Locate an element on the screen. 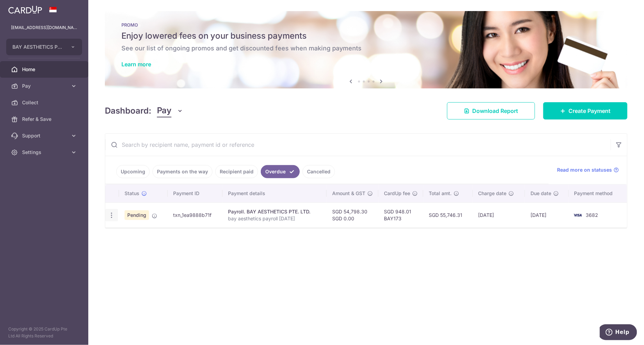  span: Support is located at coordinates (45, 136).